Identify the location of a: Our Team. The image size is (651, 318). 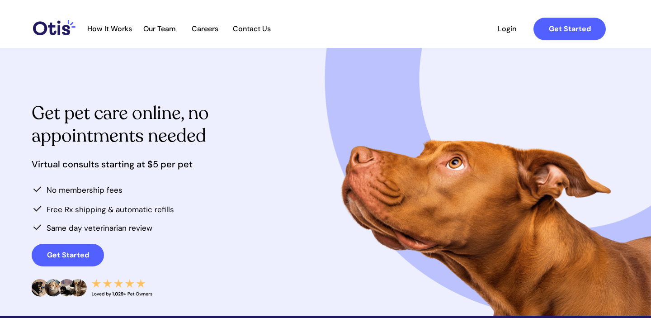
(160, 29).